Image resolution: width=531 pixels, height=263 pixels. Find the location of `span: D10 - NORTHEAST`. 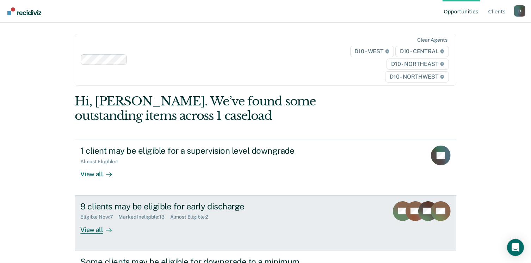

span: D10 - NORTHEAST is located at coordinates (417, 64).